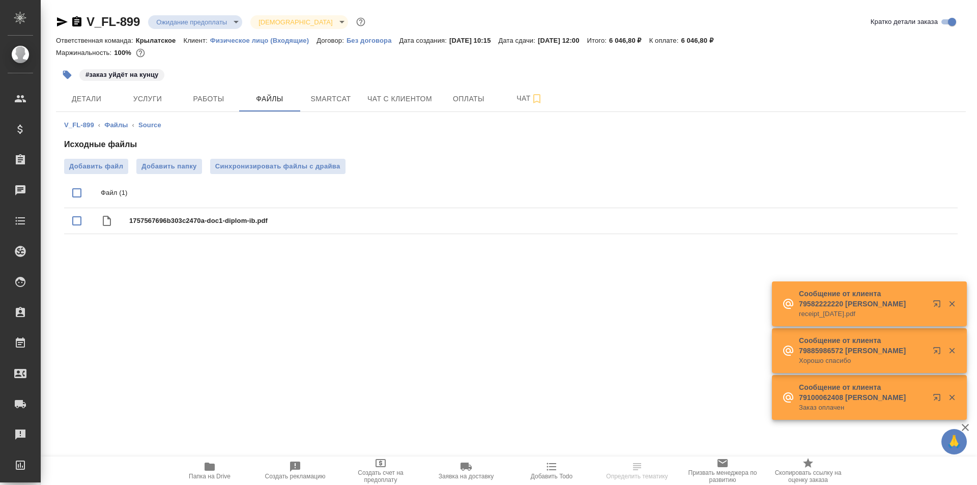 The image size is (977, 485). Describe the element at coordinates (85, 52) in the screenshot. I see `p: Маржинальность:` at that location.